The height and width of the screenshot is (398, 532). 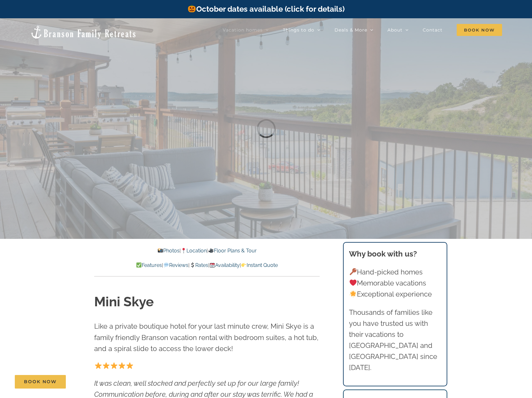 I want to click on p: Hand-picked homes Memorable vacations Exceptional experience, so click(x=396, y=283).